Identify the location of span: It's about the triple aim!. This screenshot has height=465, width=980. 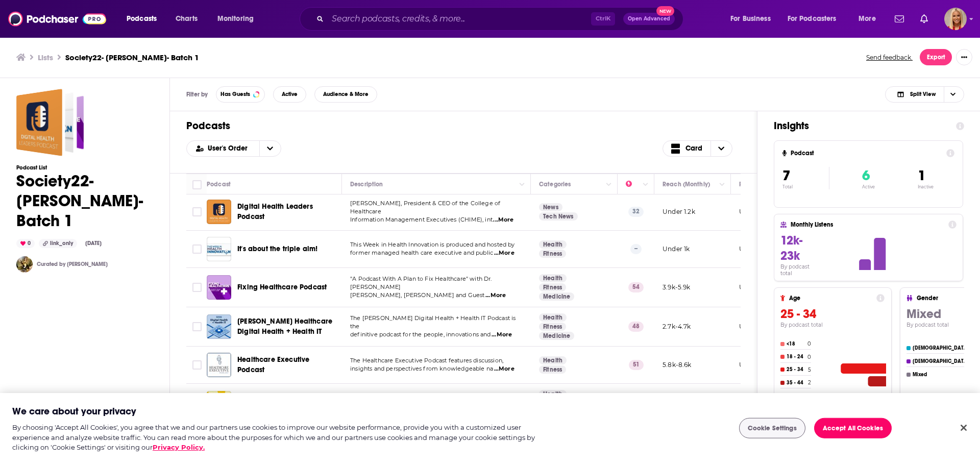
(277, 248).